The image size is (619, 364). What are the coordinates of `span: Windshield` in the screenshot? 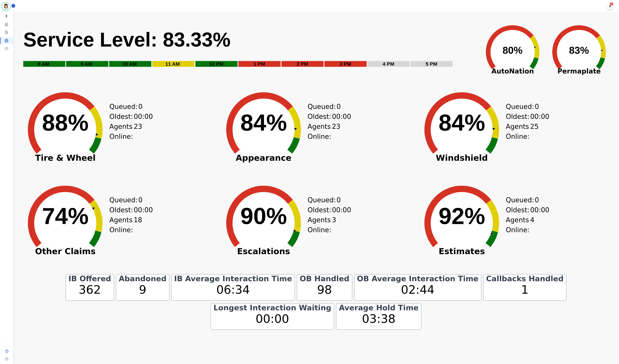 It's located at (462, 158).